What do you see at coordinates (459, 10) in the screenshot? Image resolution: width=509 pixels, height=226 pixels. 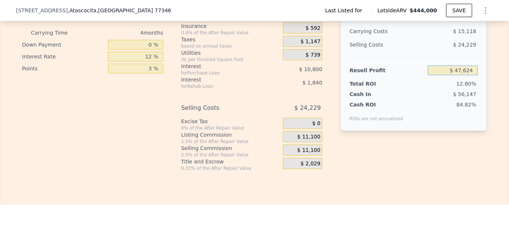 I see `button: SAVE` at bounding box center [459, 10].